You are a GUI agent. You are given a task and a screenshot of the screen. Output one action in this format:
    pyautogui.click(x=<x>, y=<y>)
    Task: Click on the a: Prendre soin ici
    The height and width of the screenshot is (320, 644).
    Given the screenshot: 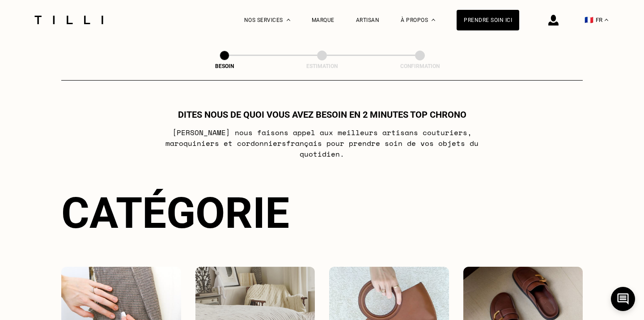 What is the action you would take?
    pyautogui.click(x=488, y=20)
    